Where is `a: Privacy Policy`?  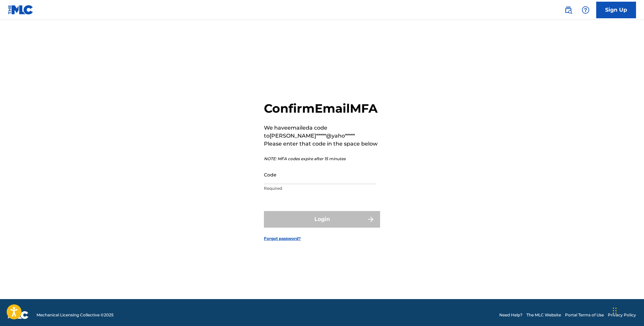 a: Privacy Policy is located at coordinates (622, 315).